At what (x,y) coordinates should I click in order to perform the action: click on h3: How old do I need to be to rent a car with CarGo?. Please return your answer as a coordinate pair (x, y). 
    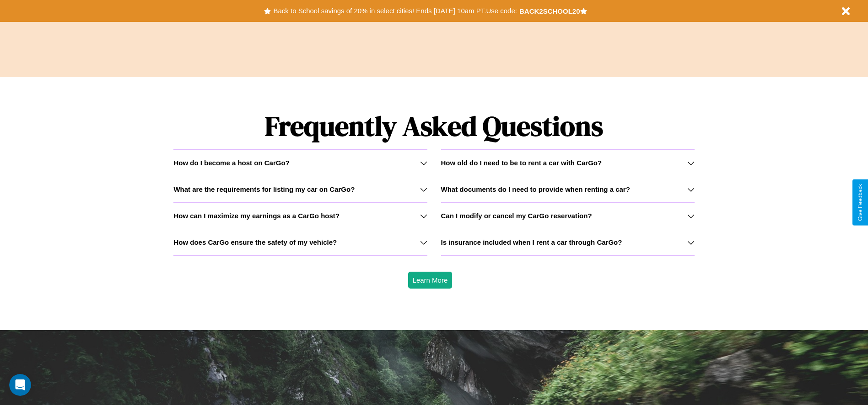
    Looking at the image, I should click on (521, 163).